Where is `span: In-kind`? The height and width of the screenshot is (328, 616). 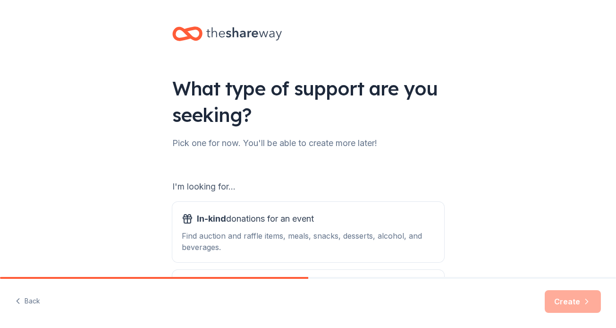 span: In-kind is located at coordinates (211, 218).